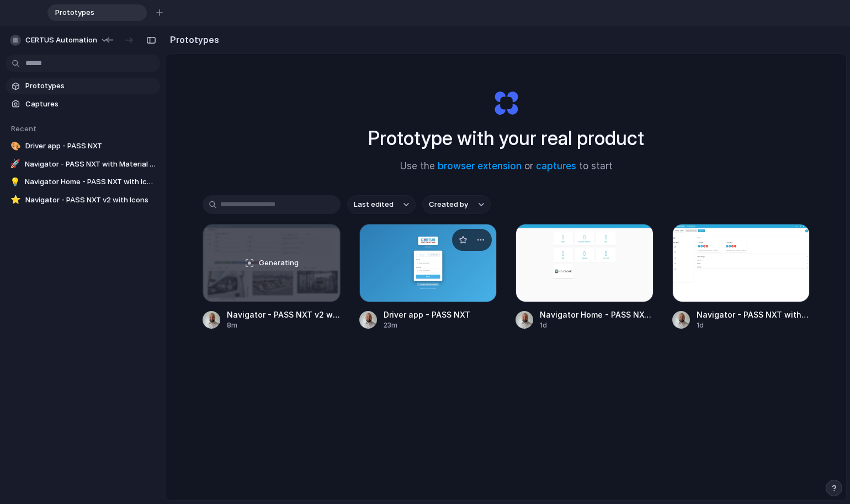 The image size is (850, 504). I want to click on a: ⭐Navigator - PASS NXT v2 with Icons, so click(83, 200).